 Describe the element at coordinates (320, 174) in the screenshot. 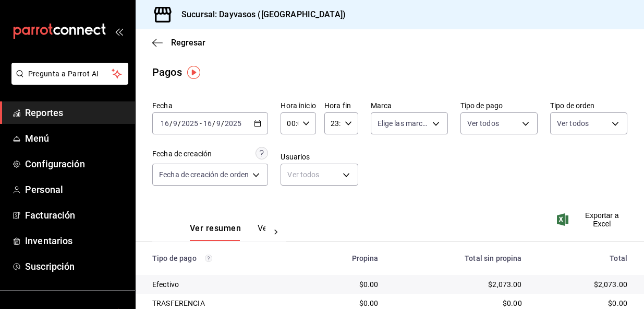

I see `div: Ver todos` at that location.